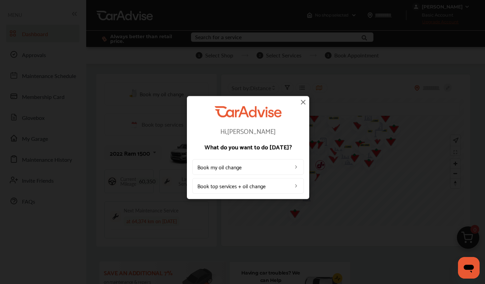 Image resolution: width=485 pixels, height=284 pixels. Describe the element at coordinates (248, 167) in the screenshot. I see `a: Book my oil change` at that location.